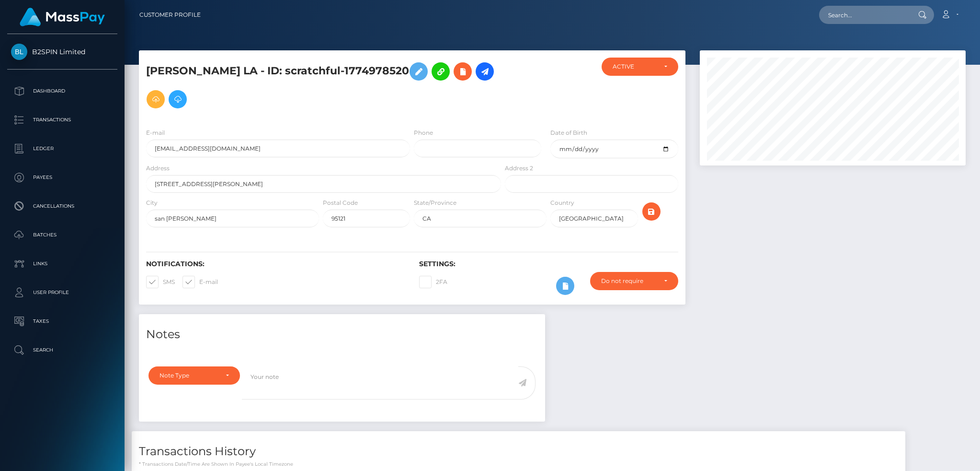  What do you see at coordinates (518, 464) in the screenshot?
I see `p: * Transactions date/time are shown in payee's local timezone` at bounding box center [518, 464].